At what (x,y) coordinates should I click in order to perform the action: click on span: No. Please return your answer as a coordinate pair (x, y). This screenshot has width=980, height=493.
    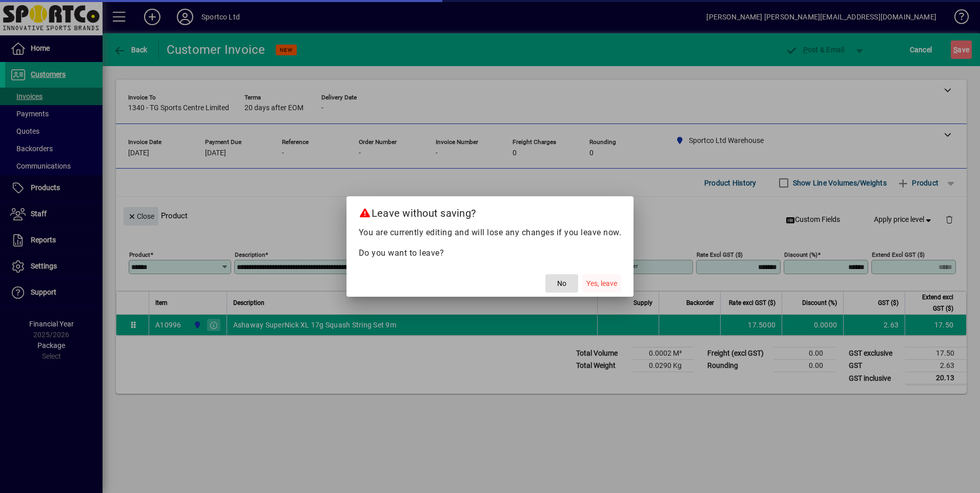
    Looking at the image, I should click on (562, 283).